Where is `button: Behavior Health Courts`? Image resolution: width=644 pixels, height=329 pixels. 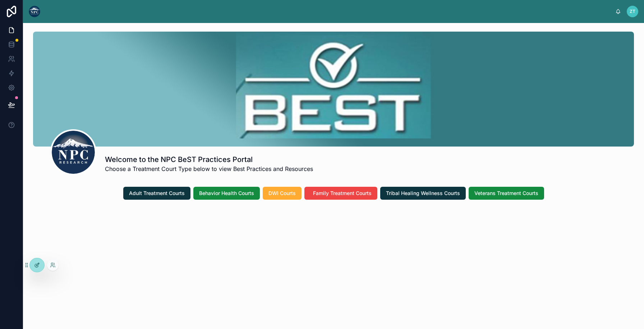
button: Behavior Health Courts is located at coordinates (226, 193).